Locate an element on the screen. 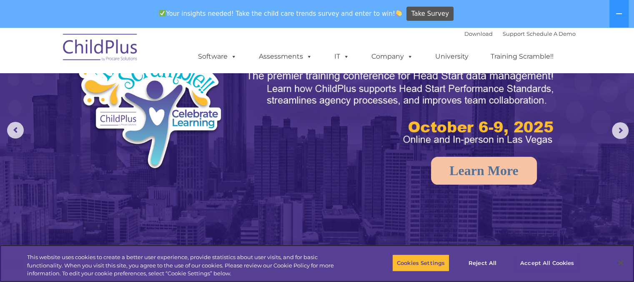 This screenshot has width=634, height=282. a: University is located at coordinates (452, 57).